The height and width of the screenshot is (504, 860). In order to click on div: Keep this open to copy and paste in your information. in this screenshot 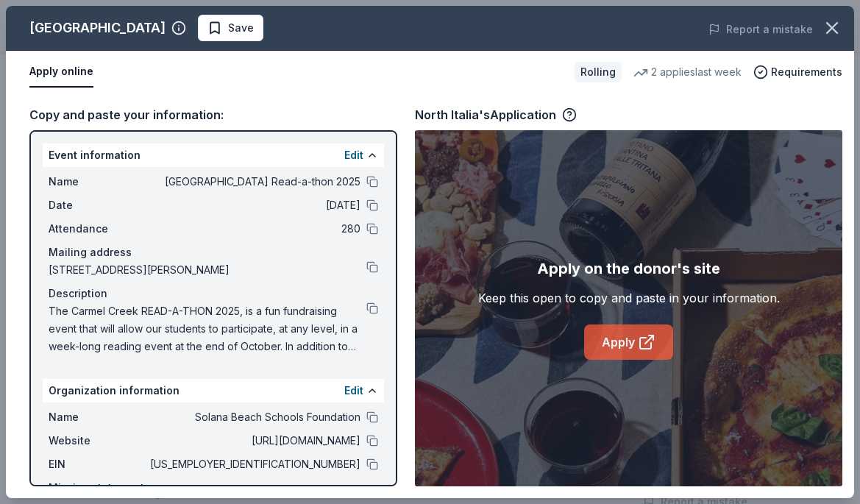, I will do `click(629, 298)`.